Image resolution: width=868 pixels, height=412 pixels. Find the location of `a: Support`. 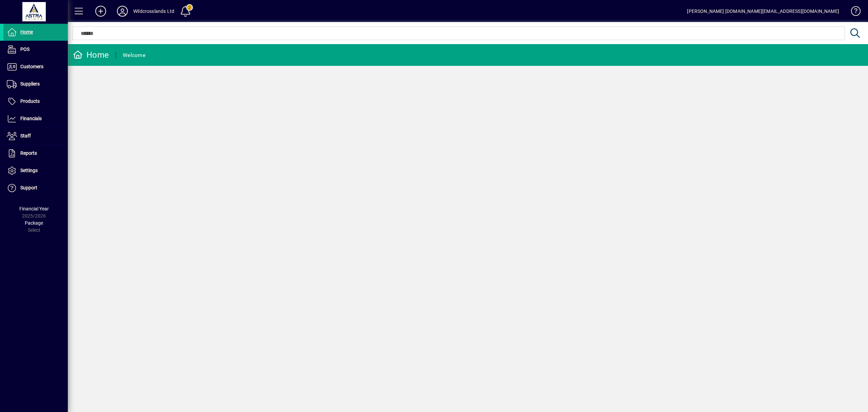

a: Support is located at coordinates (36, 188).